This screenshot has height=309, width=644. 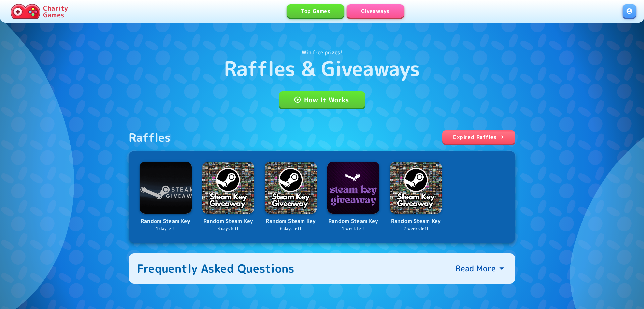 What do you see at coordinates (322, 52) in the screenshot?
I see `p: Win free prizes!` at bounding box center [322, 52].